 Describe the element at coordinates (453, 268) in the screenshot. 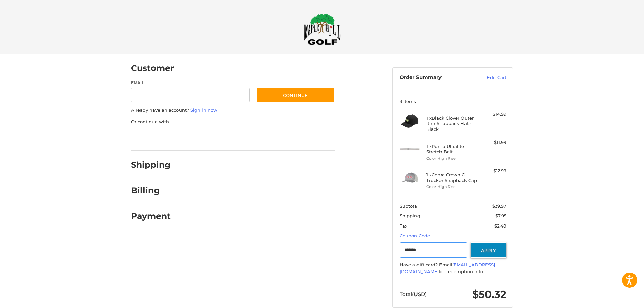

I see `div: Have a gift card? Email for redemption info.` at that location.